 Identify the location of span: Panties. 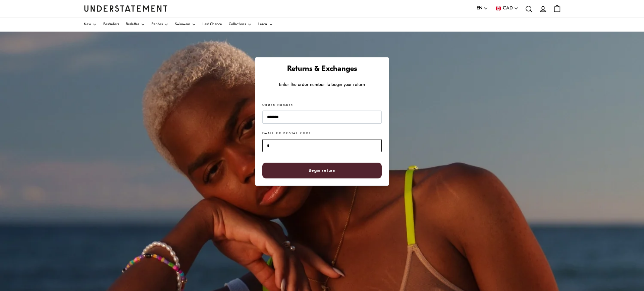
(157, 25).